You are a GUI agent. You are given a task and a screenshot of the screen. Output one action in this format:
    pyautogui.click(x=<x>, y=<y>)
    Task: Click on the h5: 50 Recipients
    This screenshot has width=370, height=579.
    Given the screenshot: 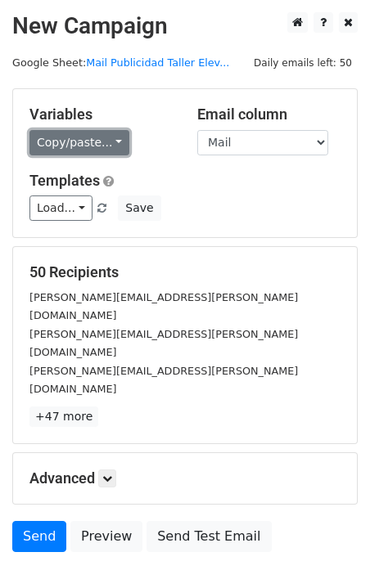 What is the action you would take?
    pyautogui.click(x=185, y=272)
    